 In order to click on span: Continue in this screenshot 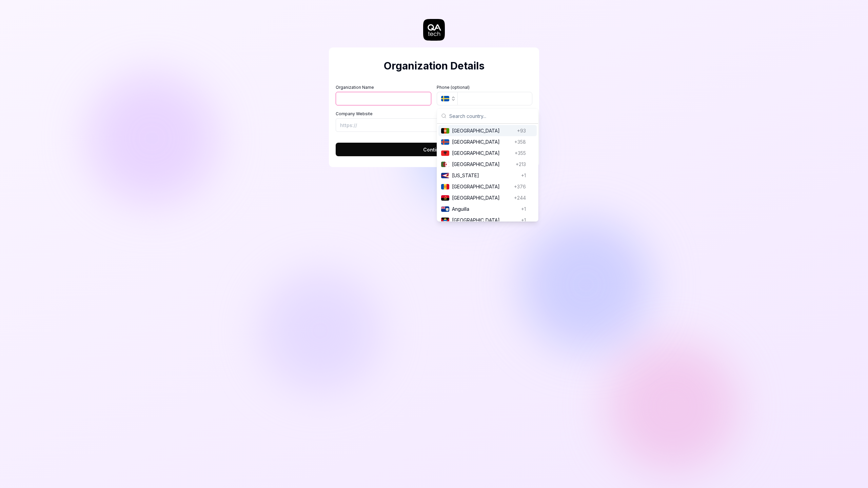, I will do `click(434, 149)`.